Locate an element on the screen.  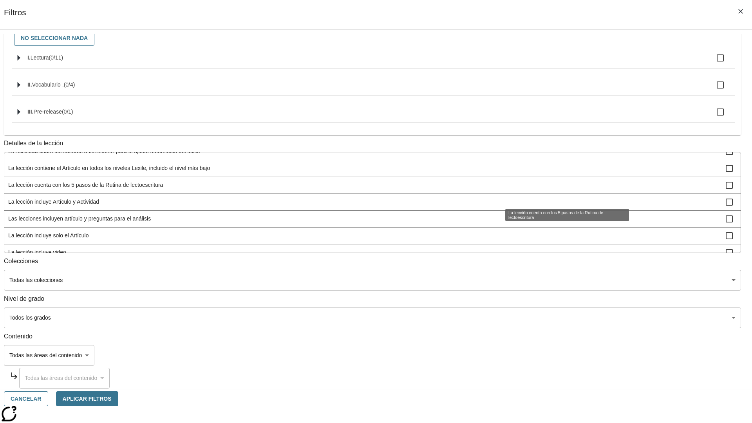
ul: Seleccione habilidades is located at coordinates (373, 88).